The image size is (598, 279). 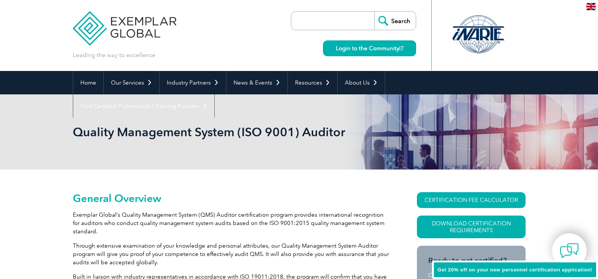 What do you see at coordinates (471, 227) in the screenshot?
I see `a: Download Certification Requirements` at bounding box center [471, 227].